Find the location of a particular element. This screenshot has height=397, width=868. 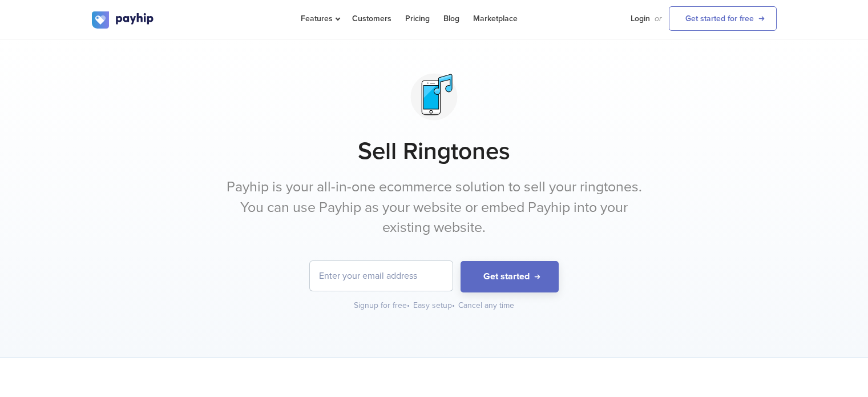

span: Features is located at coordinates (320, 18).